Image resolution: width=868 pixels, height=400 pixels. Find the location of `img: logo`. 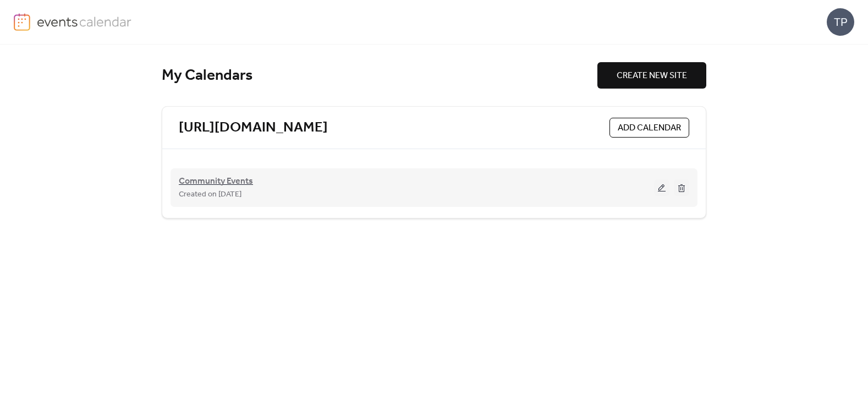

img: logo is located at coordinates (22, 22).